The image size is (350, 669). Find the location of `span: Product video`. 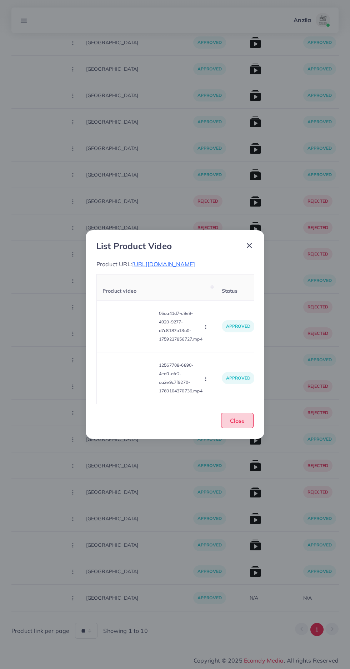

span: Product video is located at coordinates (119, 291).